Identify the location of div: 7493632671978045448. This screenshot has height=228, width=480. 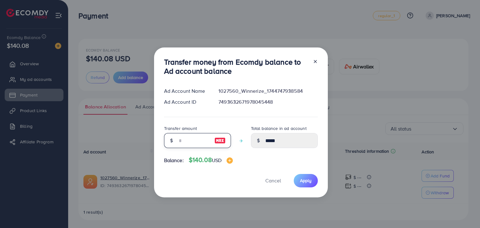
(268, 102).